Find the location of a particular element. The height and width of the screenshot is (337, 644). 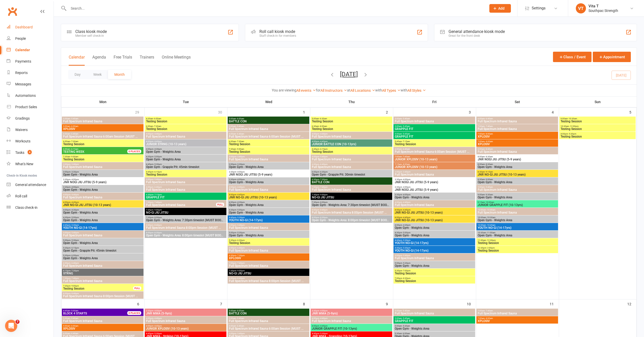

span: JUNIOR STRNG (10-13 years) is located at coordinates (185, 144).